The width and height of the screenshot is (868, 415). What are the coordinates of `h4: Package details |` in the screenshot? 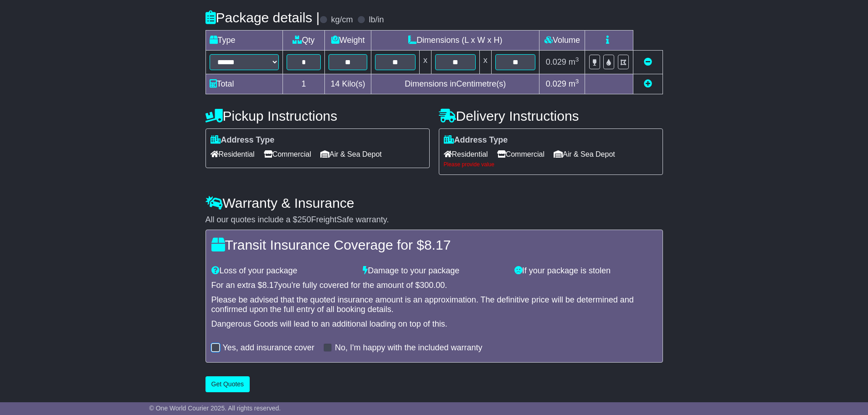 It's located at (262, 18).